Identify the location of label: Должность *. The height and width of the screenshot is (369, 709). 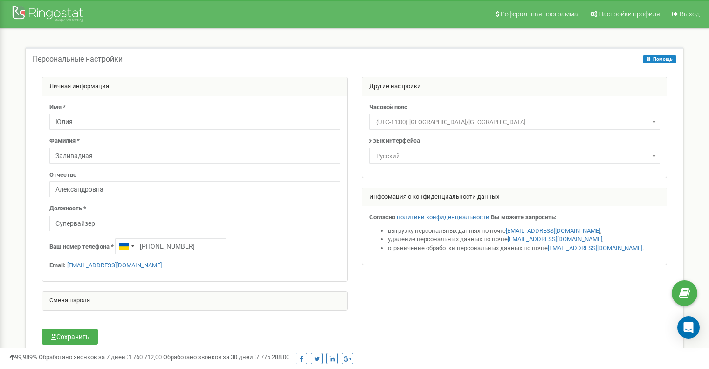
(68, 208).